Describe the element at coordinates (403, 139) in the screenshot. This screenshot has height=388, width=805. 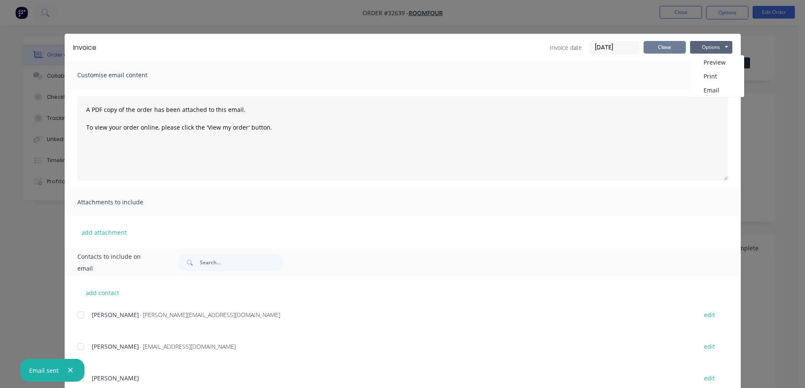
I see `textarea: A PDF copy of the order has been attached to this email. To view your order online, please click ...` at that location.